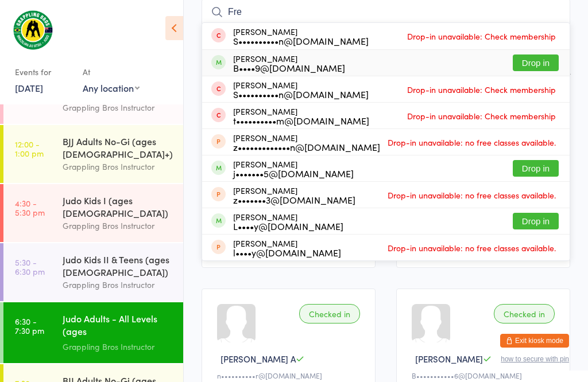 The height and width of the screenshot is (382, 588). Describe the element at coordinates (29, 326) in the screenshot. I see `time: 6:30 - 7:30 pm` at that location.